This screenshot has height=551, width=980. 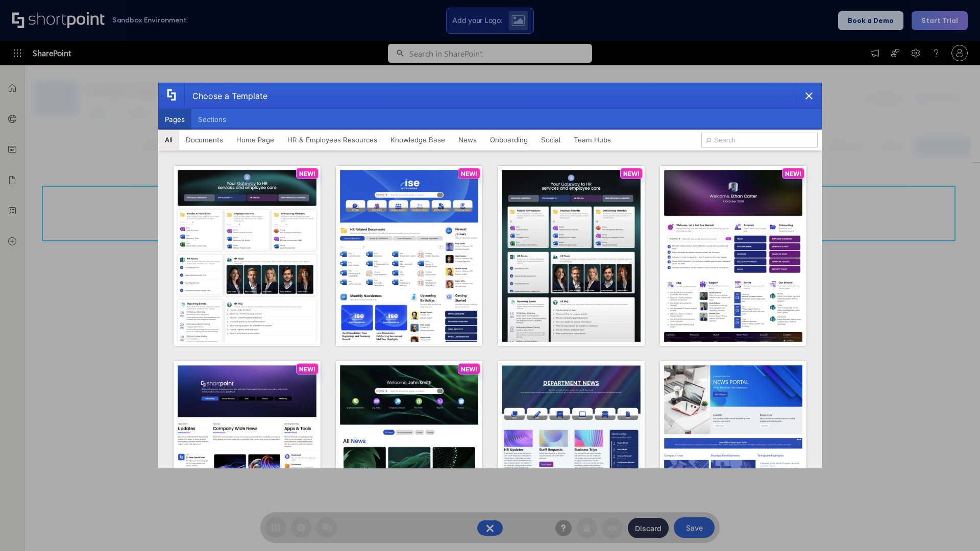 I want to click on button: Social, so click(x=551, y=139).